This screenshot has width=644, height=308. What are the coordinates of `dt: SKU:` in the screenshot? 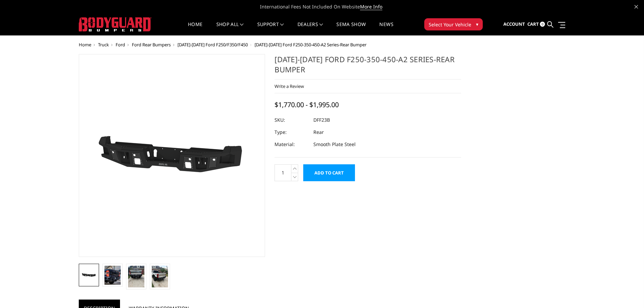 It's located at (291, 120).